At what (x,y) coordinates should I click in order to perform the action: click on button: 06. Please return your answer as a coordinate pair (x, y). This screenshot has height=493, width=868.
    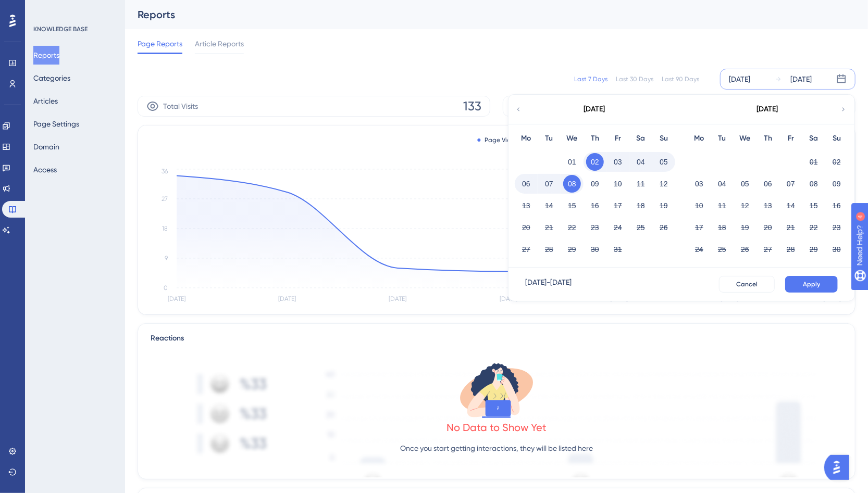
    Looking at the image, I should click on (768, 184).